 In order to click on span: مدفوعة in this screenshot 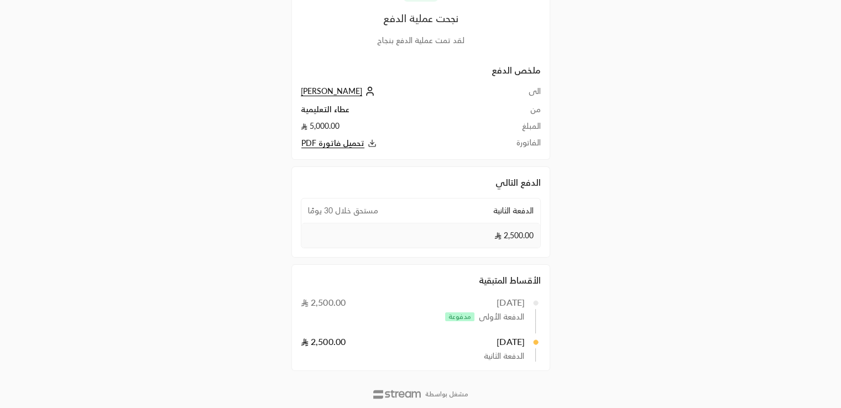, I will do `click(460, 317)`.